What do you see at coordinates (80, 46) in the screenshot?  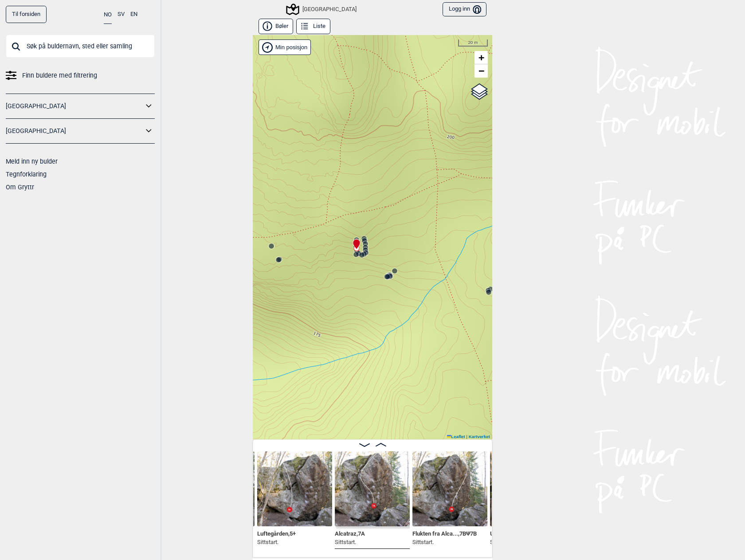 I see `input: Søk på buldernavn, sted eller samling` at bounding box center [80, 46].